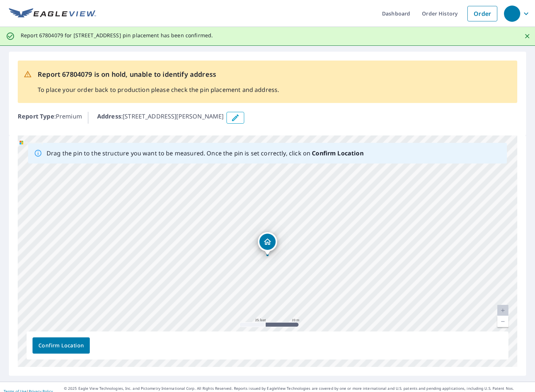  I want to click on b: Report Type, so click(36, 116).